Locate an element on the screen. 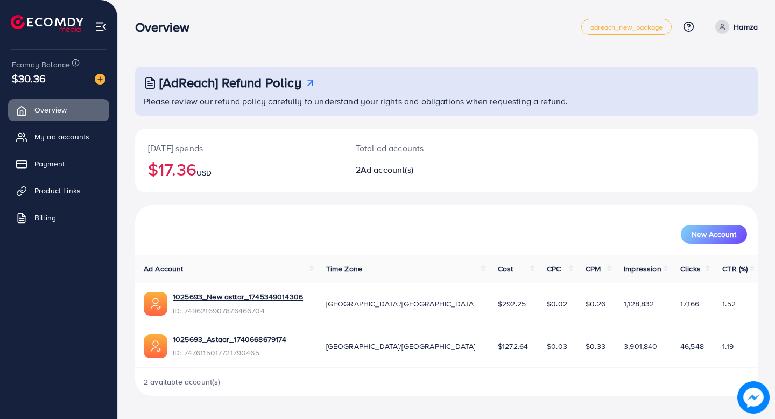  p: Hamza is located at coordinates (746, 27).